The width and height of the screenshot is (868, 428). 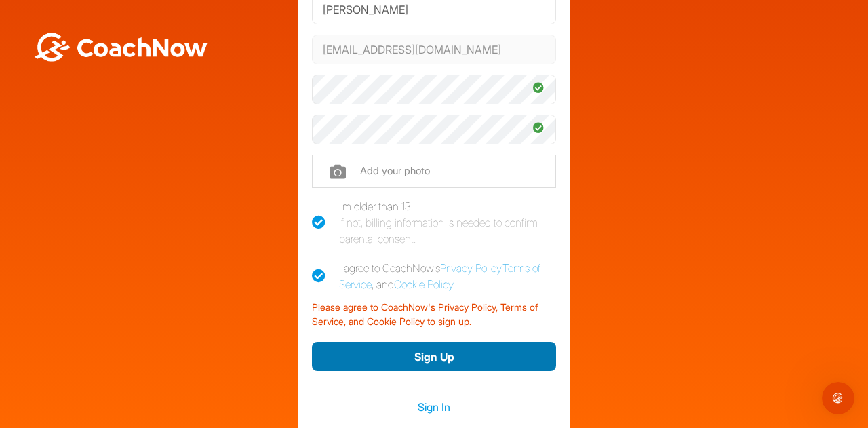 I want to click on label: I agree to CoachNow's , , and ., so click(x=434, y=276).